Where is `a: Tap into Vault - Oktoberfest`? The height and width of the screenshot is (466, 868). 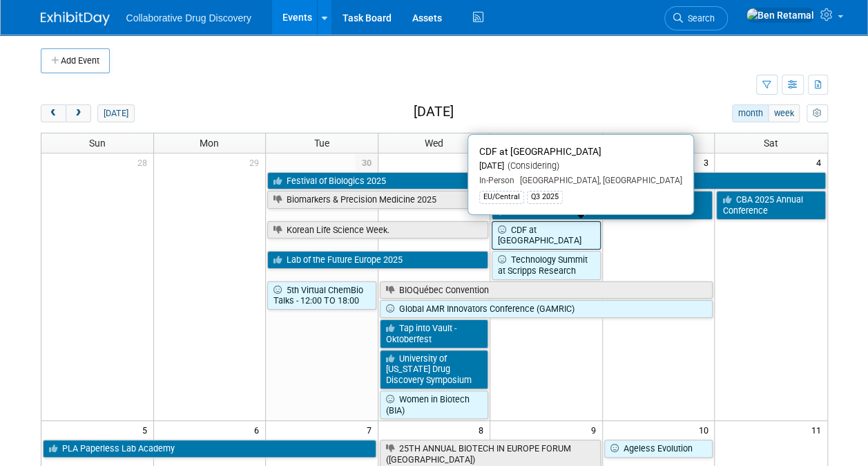 a: Tap into Vault - Oktoberfest is located at coordinates (434, 333).